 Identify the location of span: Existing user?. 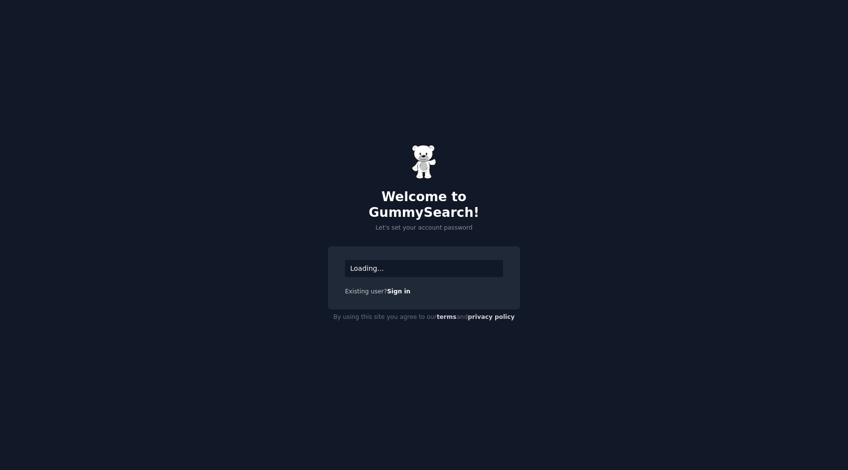
(366, 291).